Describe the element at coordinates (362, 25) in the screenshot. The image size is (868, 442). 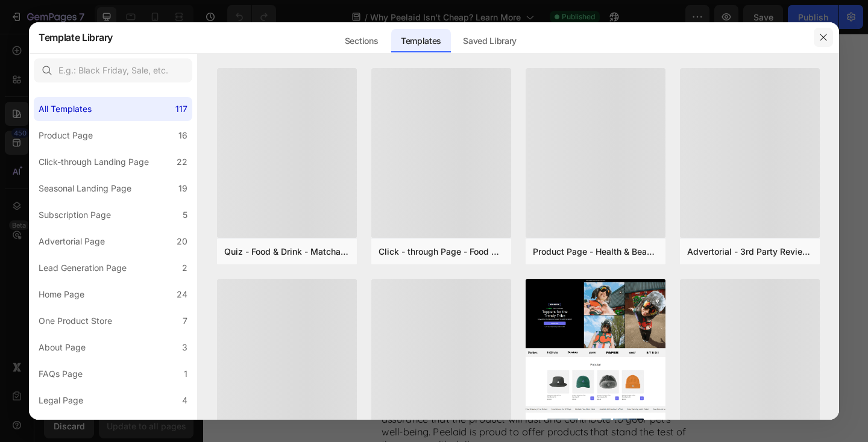
I see `p: 1. Superior Product Quality. The Reason We Don’t Sell at Low Prices` at that location.